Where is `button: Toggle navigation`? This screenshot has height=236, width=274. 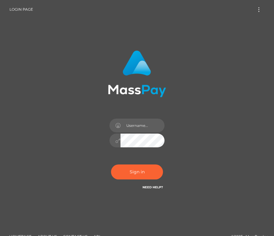
button: Toggle navigation is located at coordinates (259, 9).